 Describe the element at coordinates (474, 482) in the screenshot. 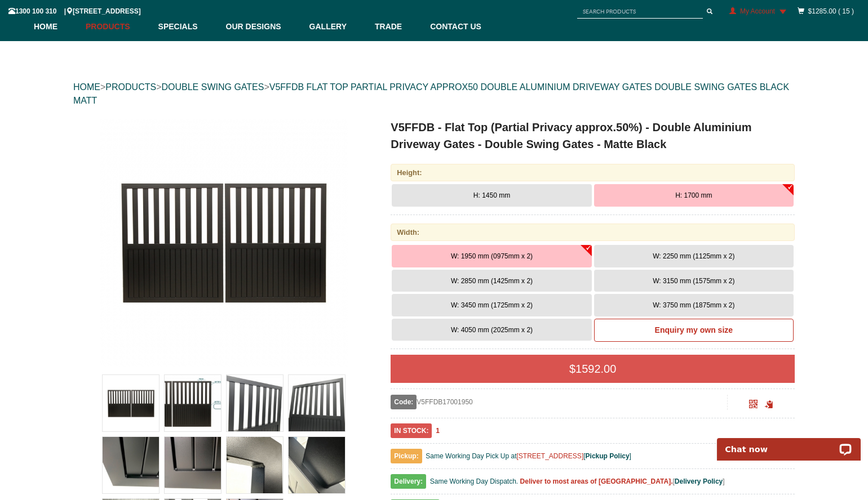

I see `span: Same Working Day Dispatch.` at that location.